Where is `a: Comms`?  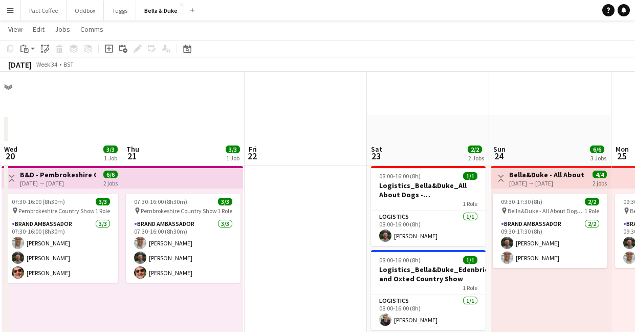 a: Comms is located at coordinates (92, 29).